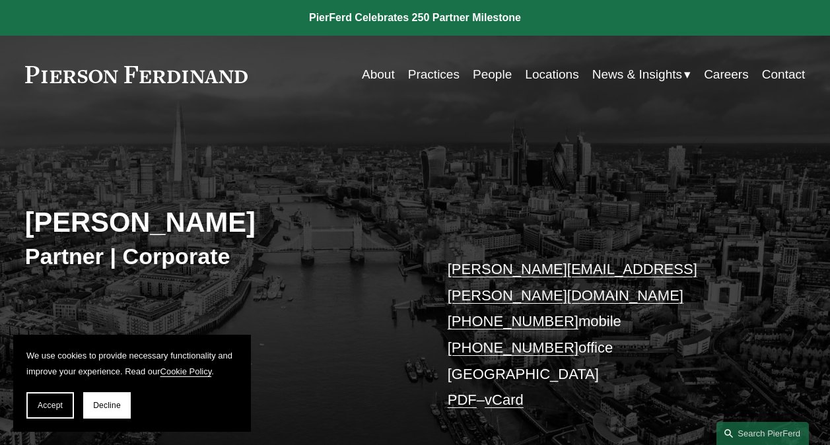 The height and width of the screenshot is (445, 830). Describe the element at coordinates (186, 371) in the screenshot. I see `a: Cookie Policy` at that location.